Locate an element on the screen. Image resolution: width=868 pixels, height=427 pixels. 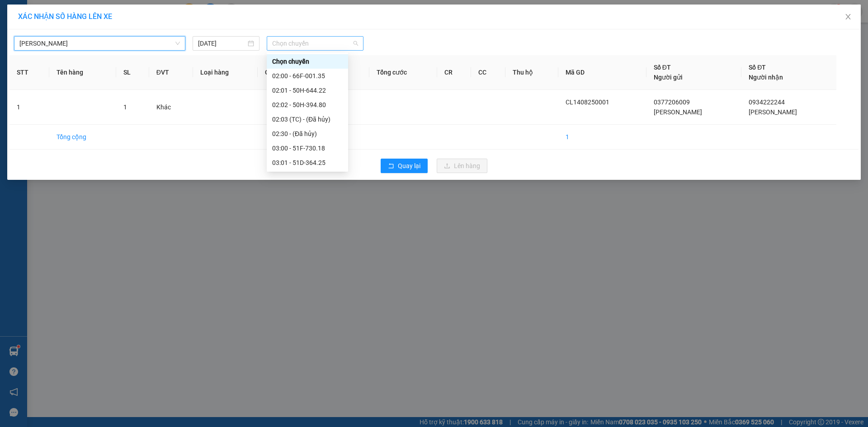
td: Tổng cộng is located at coordinates (83, 137).